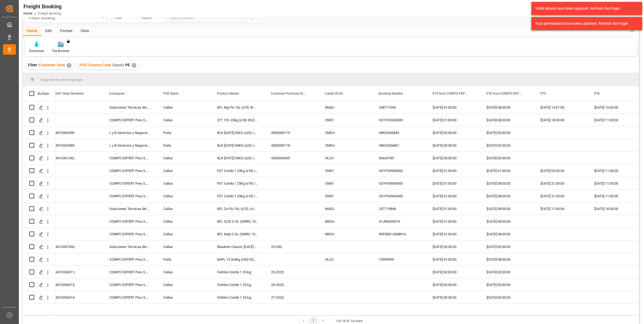 Image resolution: width=644 pixels, height=324 pixels. Describe the element at coordinates (291, 133) in the screenshot. I see `div: 4500000119` at that location.